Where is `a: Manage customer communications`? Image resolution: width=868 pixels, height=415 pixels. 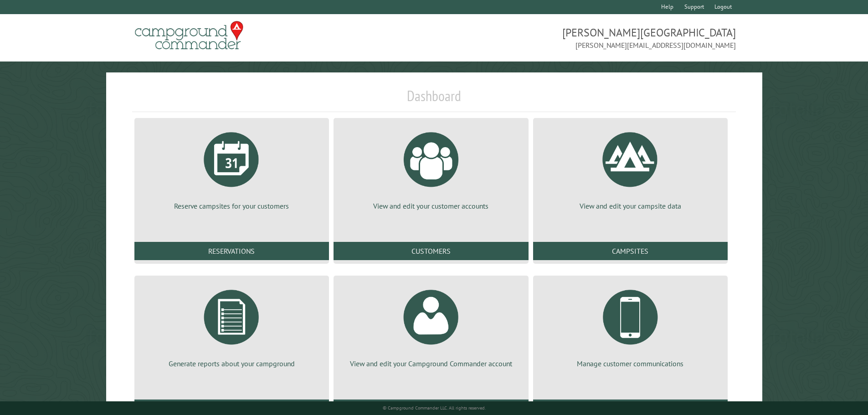 a: Manage customer communications is located at coordinates (630, 326).